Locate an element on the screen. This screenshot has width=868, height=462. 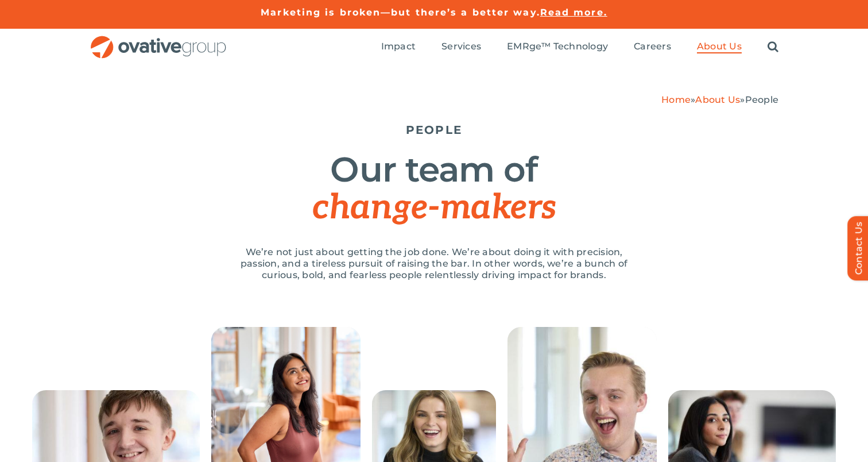
a: Marketing is broken—but there’s a better way. is located at coordinates (400, 12).